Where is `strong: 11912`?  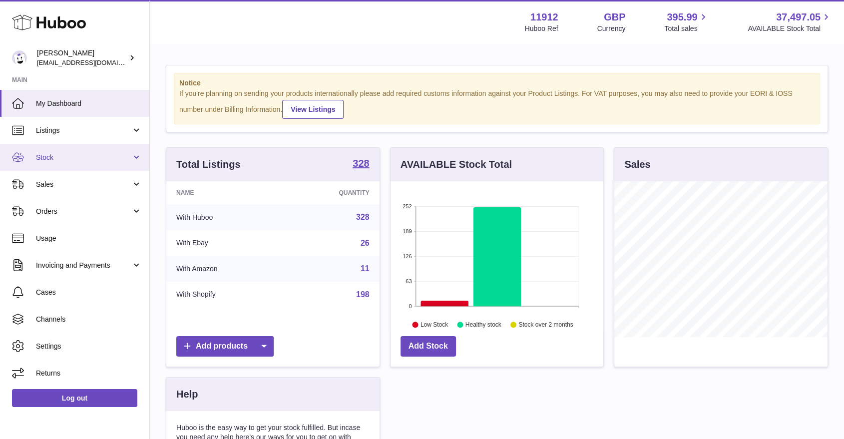
strong: 11912 is located at coordinates (544, 17).